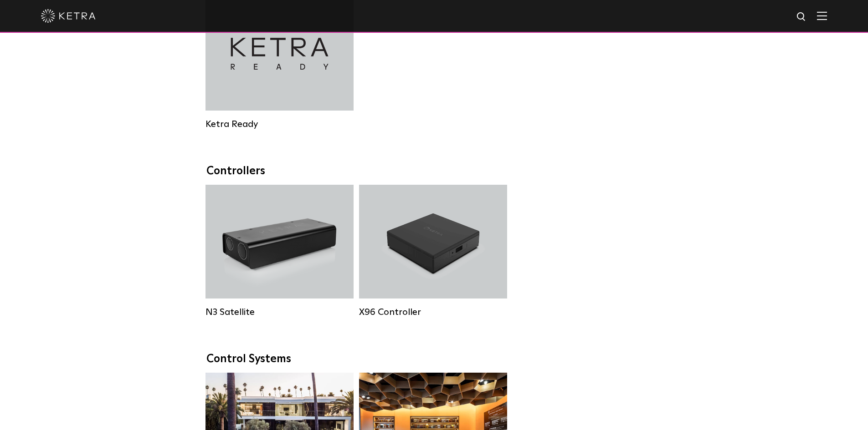 The width and height of the screenshot is (868, 430). What do you see at coordinates (433, 254) in the screenshot?
I see `a: X96 Controller X96 Controller` at bounding box center [433, 254].